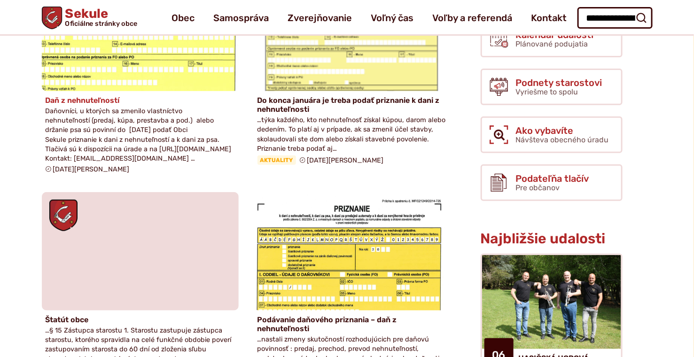 This screenshot has width=694, height=357. I want to click on a: Samospráva, so click(241, 18).